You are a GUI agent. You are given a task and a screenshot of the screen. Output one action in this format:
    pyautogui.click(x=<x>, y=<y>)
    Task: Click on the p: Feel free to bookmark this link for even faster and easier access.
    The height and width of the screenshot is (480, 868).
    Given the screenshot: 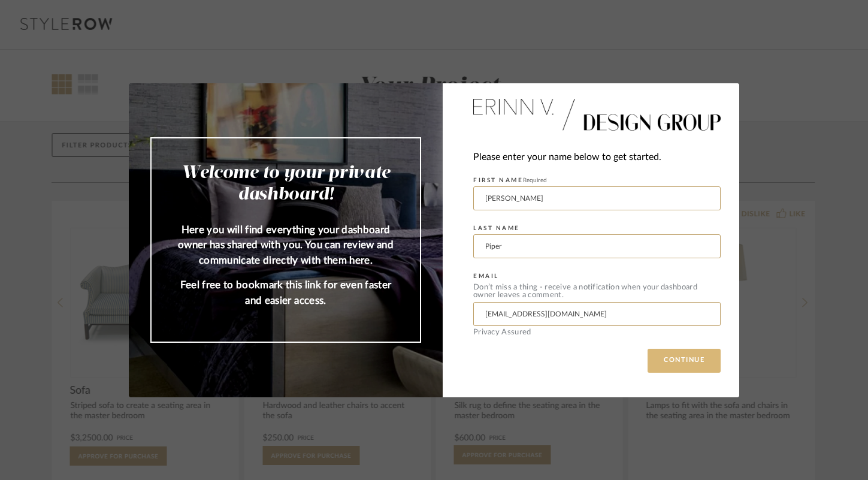 What is the action you would take?
    pyautogui.click(x=286, y=292)
    